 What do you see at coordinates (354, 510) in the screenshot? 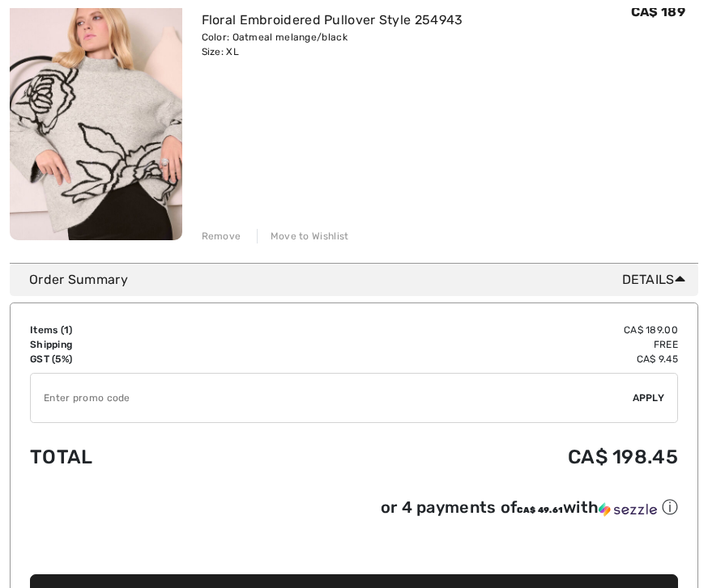
I see `div: or 4 payments ofCA$ 49.61withSezzle Click to learn more about Sezzle` at bounding box center [354, 510].